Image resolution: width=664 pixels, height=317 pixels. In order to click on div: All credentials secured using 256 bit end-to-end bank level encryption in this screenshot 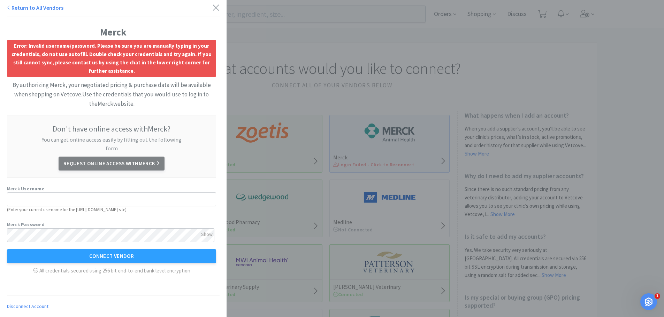, I will do `click(112, 269)`.